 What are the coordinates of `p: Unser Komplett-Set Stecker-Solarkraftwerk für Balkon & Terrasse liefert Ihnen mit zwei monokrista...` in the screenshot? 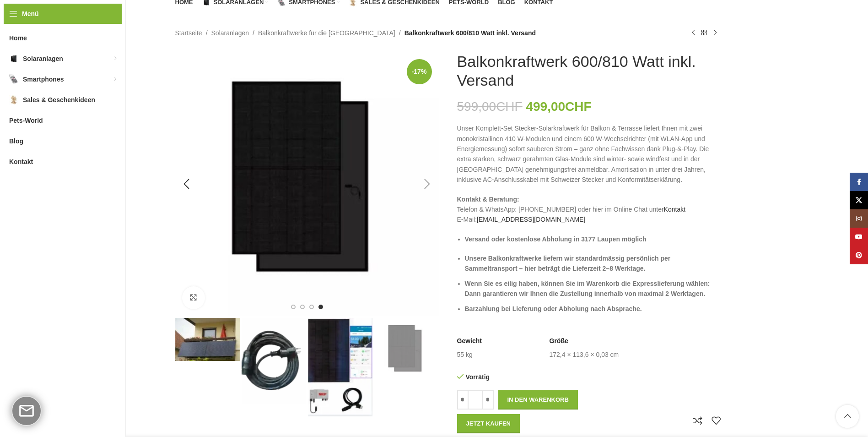 It's located at (589, 154).